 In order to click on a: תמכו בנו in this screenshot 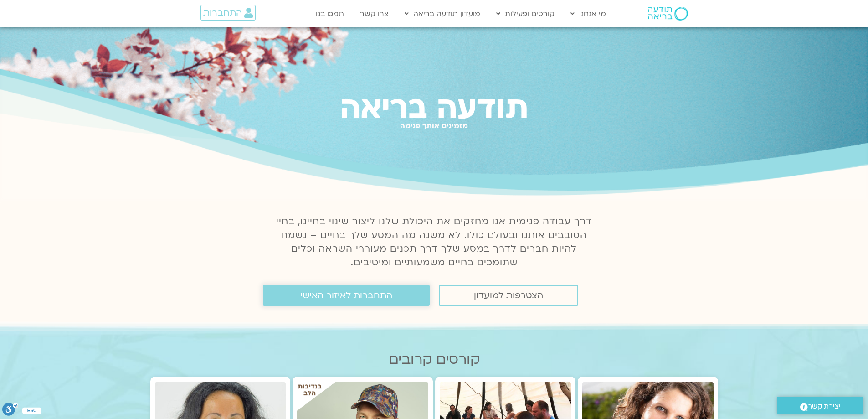, I will do `click(330, 13)`.